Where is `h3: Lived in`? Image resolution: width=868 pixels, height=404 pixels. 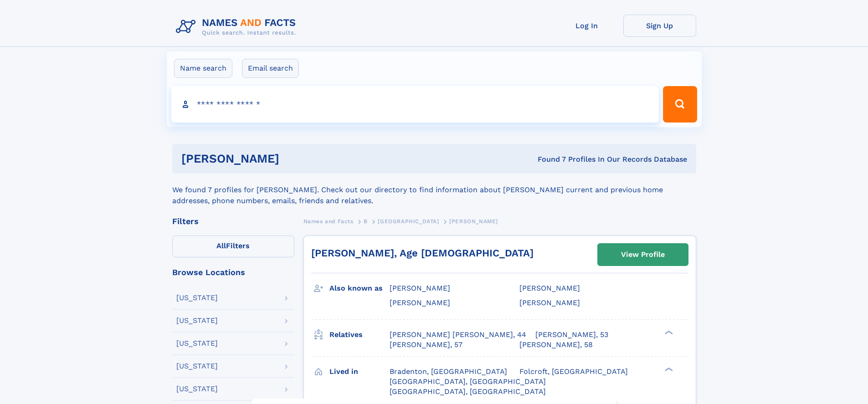 h3: Lived in is located at coordinates (359, 372).